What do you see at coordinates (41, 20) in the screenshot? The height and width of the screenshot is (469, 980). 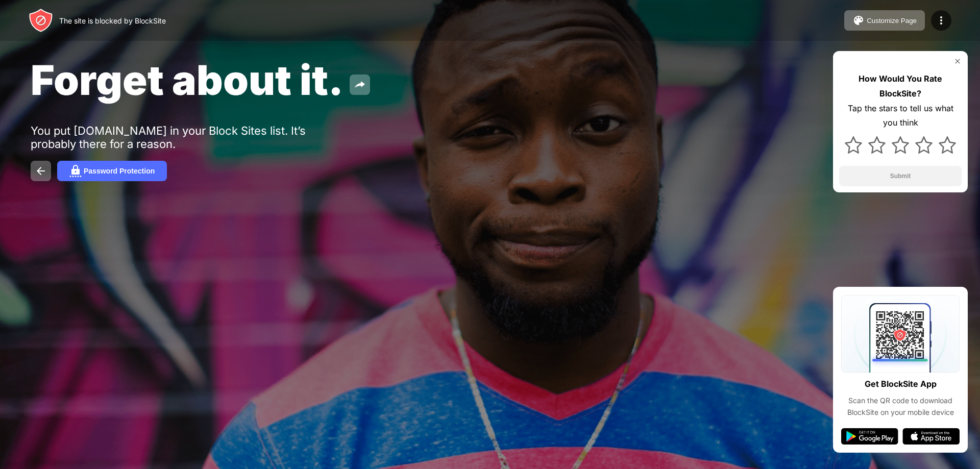 I see `img: header-logo.svg` at bounding box center [41, 20].